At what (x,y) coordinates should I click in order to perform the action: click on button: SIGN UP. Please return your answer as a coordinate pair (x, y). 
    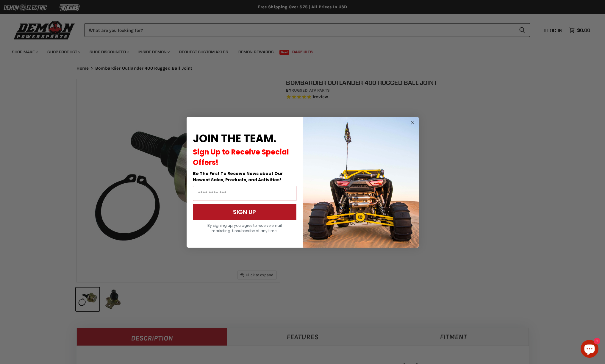
    Looking at the image, I should click on (245, 212).